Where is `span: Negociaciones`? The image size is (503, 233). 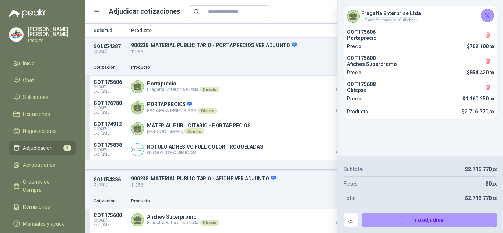 span: Negociaciones is located at coordinates (40, 131).